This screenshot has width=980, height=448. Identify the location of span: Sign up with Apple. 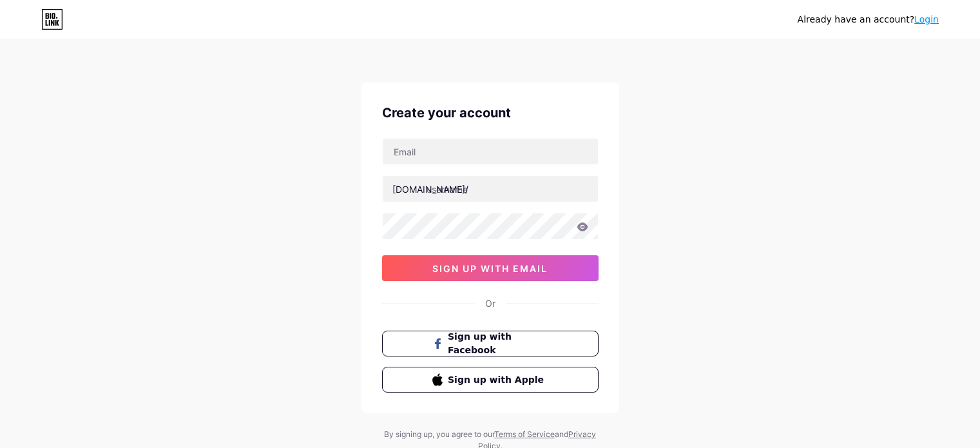
(497, 380).